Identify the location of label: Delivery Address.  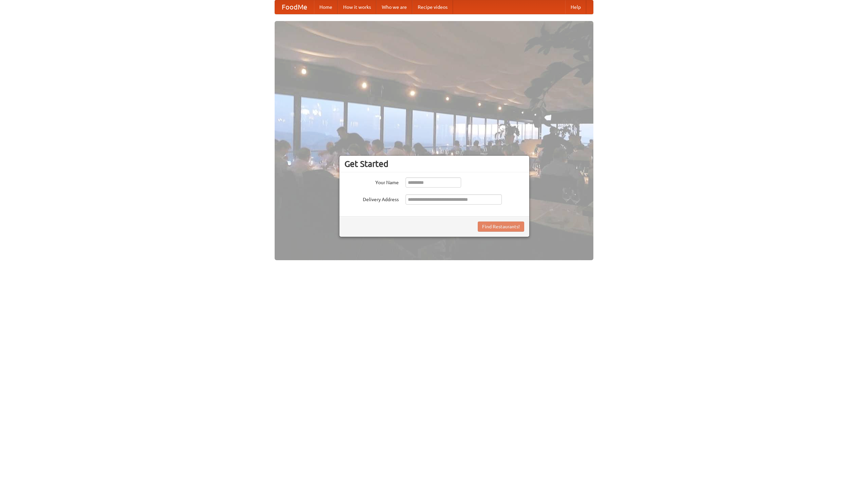
(371, 198).